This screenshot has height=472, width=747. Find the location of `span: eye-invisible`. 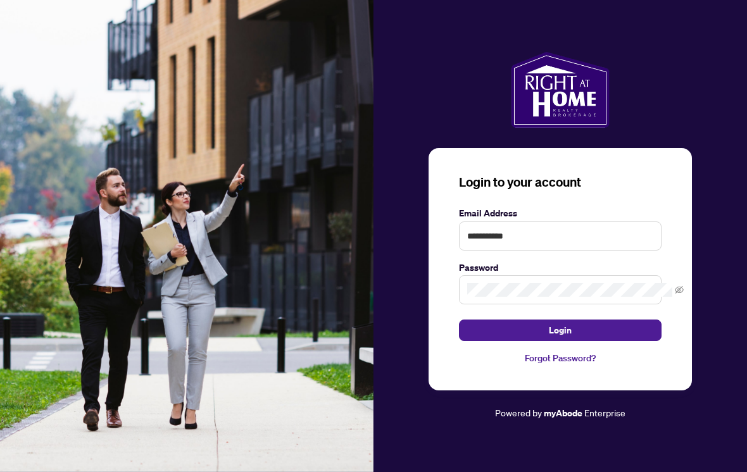

span: eye-invisible is located at coordinates (679, 290).